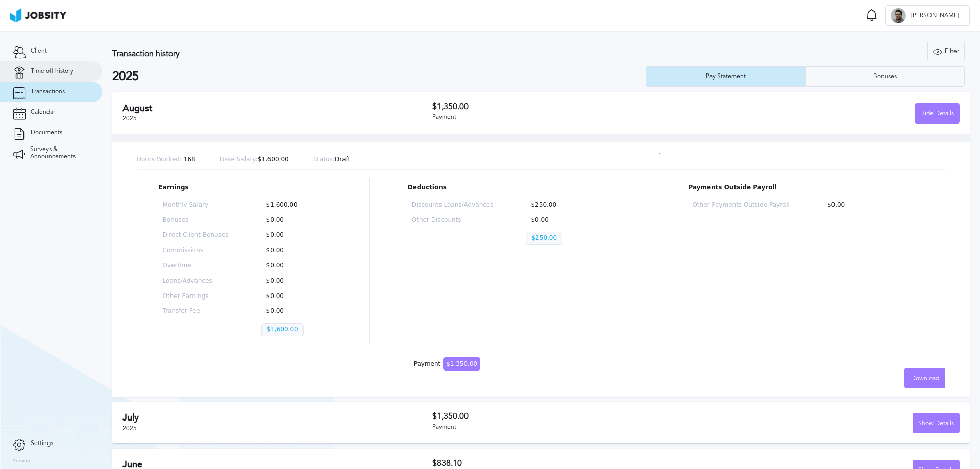 Image resolution: width=980 pixels, height=469 pixels. I want to click on div: D, so click(898, 16).